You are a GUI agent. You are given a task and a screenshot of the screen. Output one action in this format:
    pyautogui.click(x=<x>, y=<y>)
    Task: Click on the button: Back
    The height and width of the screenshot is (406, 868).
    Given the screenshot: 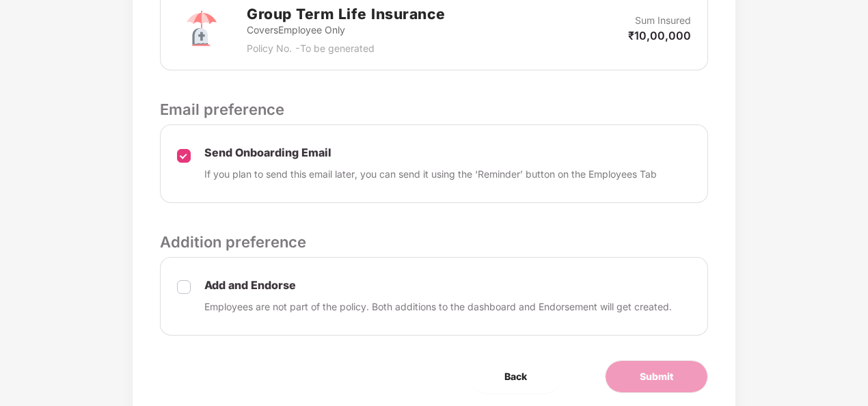 What is the action you would take?
    pyautogui.click(x=515, y=377)
    